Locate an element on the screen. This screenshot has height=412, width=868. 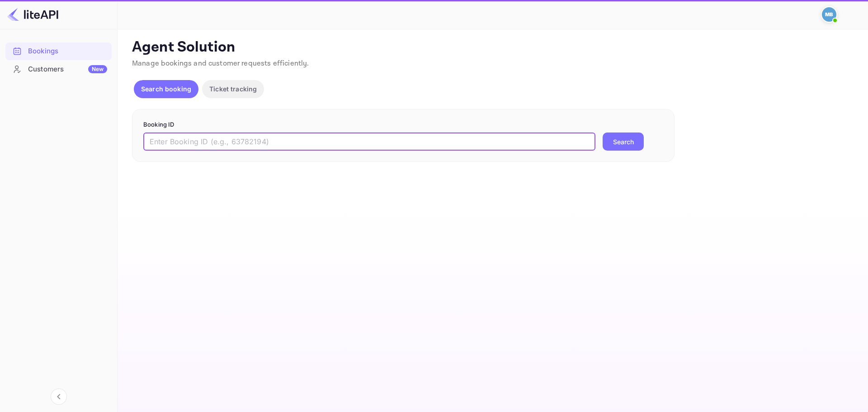
div: CustomersNew is located at coordinates (58, 69).